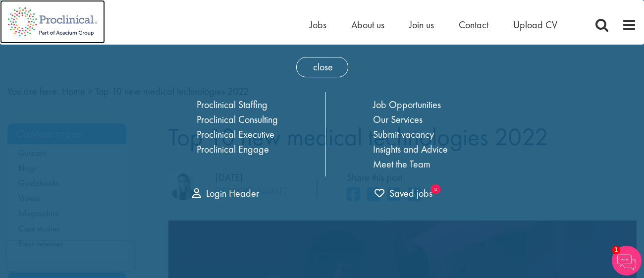 The height and width of the screenshot is (278, 644). What do you see at coordinates (403, 193) in the screenshot?
I see `span: Saved jobs` at bounding box center [403, 193].